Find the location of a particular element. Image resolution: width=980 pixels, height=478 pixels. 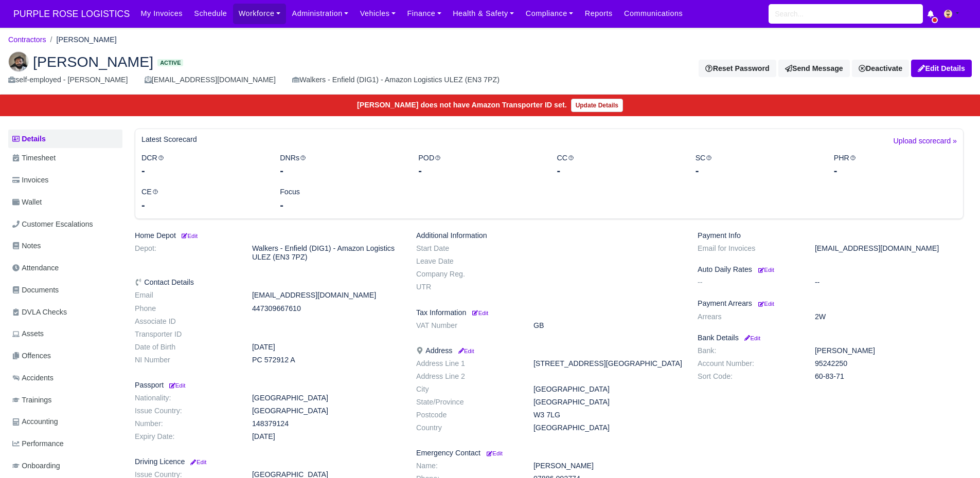

span: Offences is located at coordinates (31, 355).